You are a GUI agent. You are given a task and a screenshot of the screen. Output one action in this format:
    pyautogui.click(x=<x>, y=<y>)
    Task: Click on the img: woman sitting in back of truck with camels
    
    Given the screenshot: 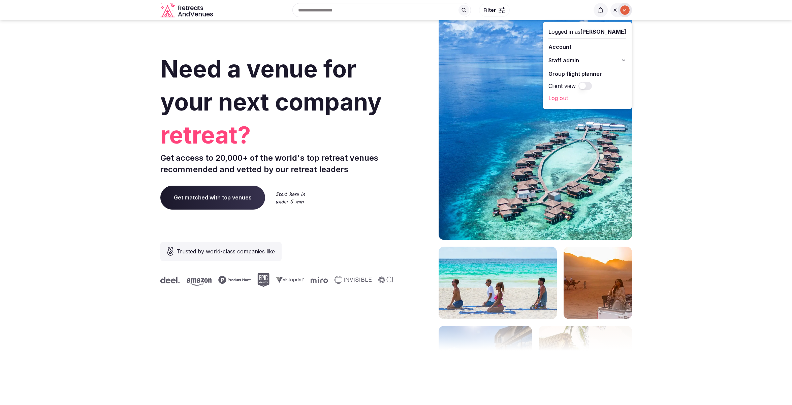 What is the action you would take?
    pyautogui.click(x=598, y=283)
    